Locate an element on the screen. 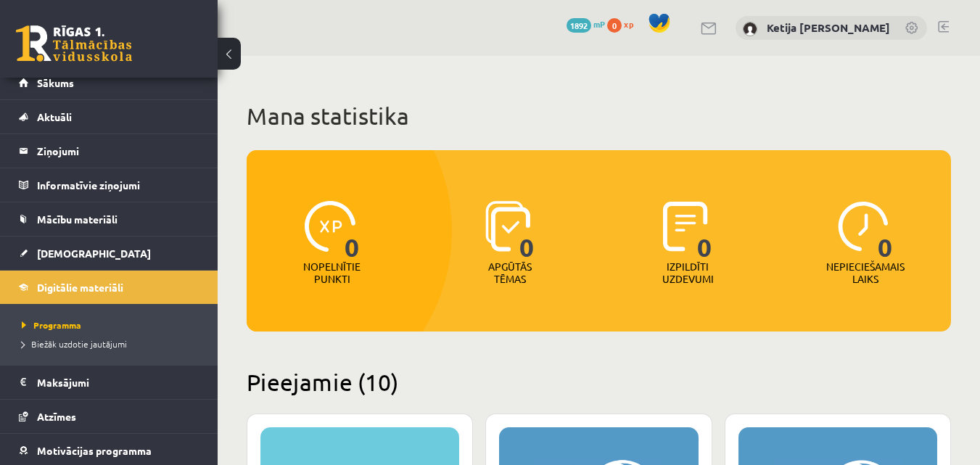 The image size is (980, 465). a: Programma is located at coordinates (112, 324).